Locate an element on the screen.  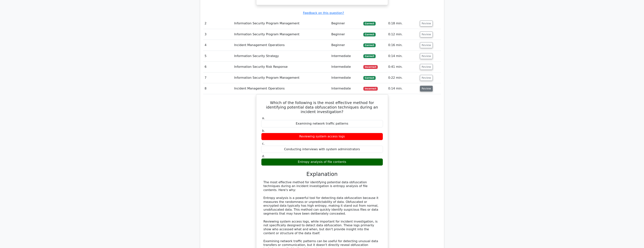
td: Information Security Strategy is located at coordinates (281, 56).